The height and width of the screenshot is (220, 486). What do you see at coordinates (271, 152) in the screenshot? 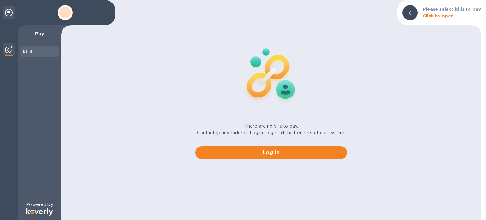
I see `button: Log in` at bounding box center [271, 152].